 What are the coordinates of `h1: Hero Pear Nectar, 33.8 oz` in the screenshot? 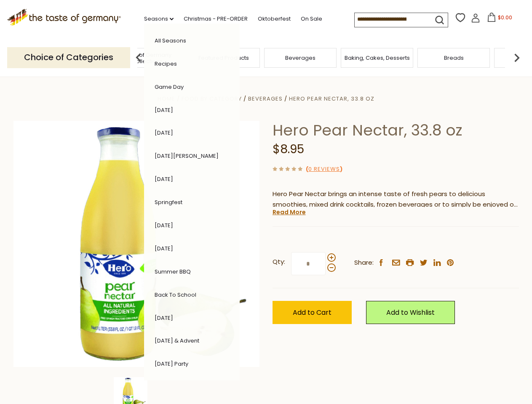 It's located at (396, 130).